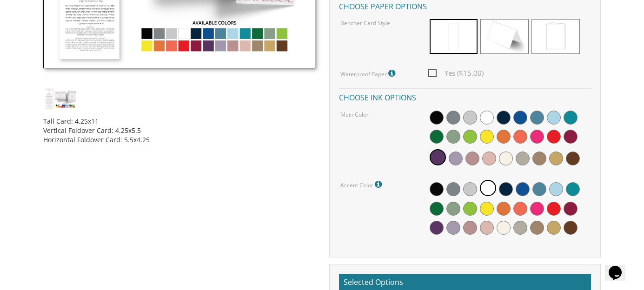  I want to click on label: Waterproof Paper, so click(369, 73).